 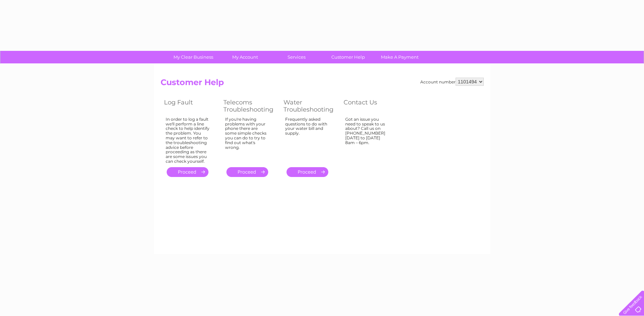 What do you see at coordinates (310, 106) in the screenshot?
I see `th: Water Troubleshooting` at bounding box center [310, 106].